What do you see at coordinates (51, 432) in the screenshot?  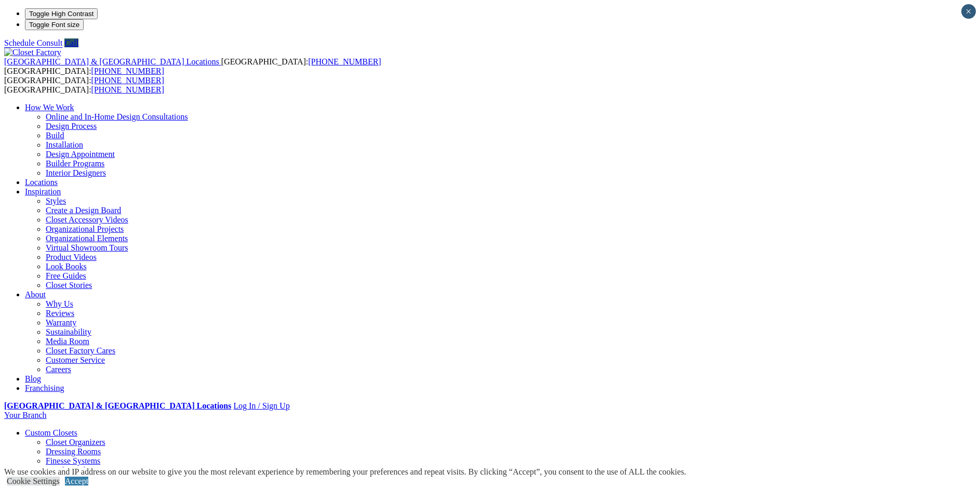 I see `a: Custom Closets` at bounding box center [51, 432].